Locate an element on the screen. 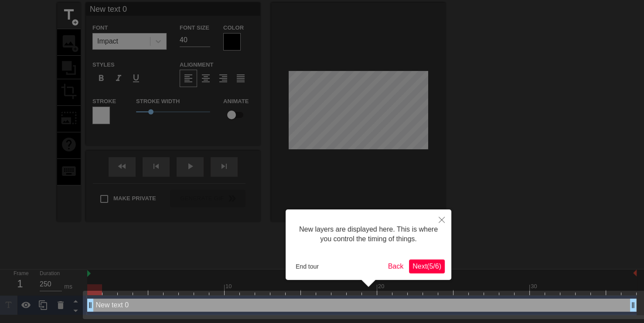 Image resolution: width=644 pixels, height=323 pixels. button: Close is located at coordinates (442, 219).